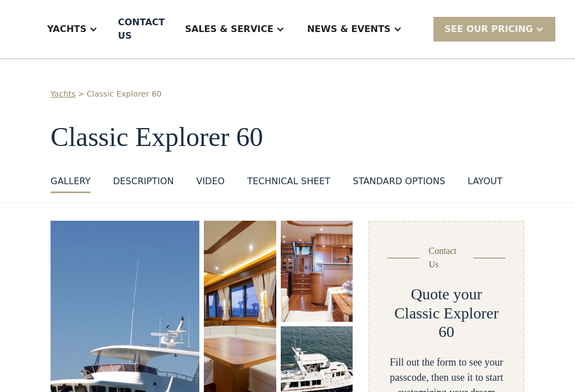 This screenshot has width=575, height=392. I want to click on div: GALLERY, so click(70, 182).